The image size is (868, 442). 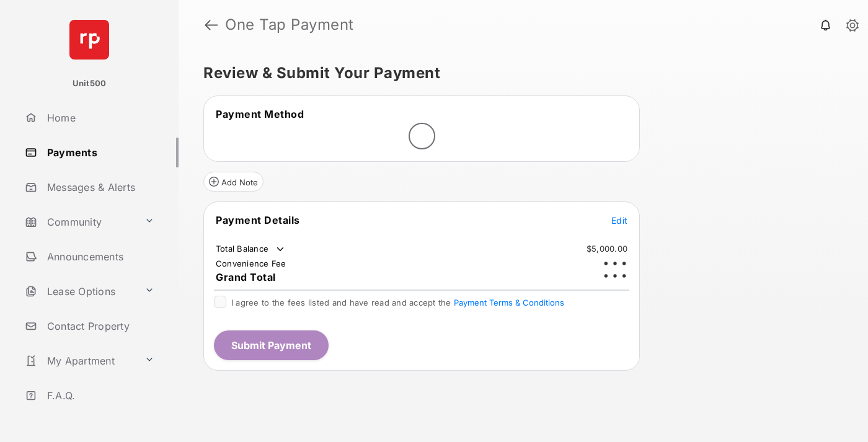 What do you see at coordinates (99, 187) in the screenshot?
I see `a: Messages & Alerts` at bounding box center [99, 187].